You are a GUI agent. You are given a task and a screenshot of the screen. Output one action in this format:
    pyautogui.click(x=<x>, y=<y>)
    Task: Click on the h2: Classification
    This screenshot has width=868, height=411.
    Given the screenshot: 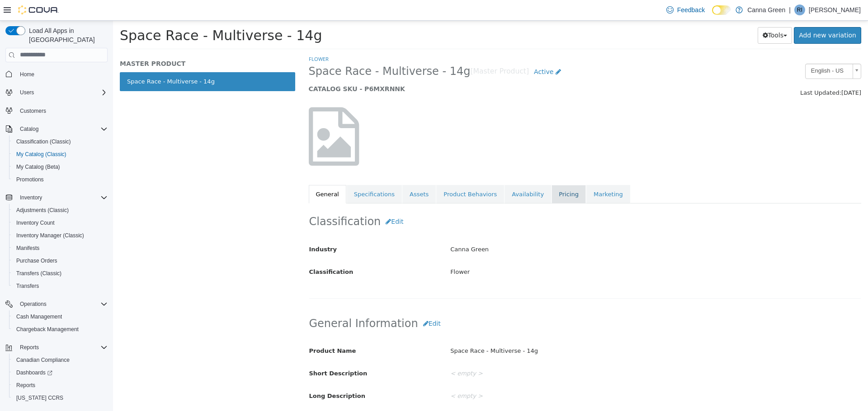 What is the action you would take?
    pyautogui.click(x=472, y=201)
    